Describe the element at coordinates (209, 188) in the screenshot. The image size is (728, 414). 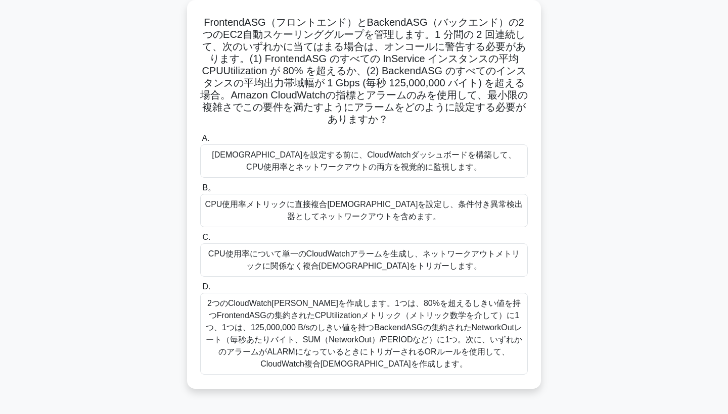
I see `span: B。` at that location.